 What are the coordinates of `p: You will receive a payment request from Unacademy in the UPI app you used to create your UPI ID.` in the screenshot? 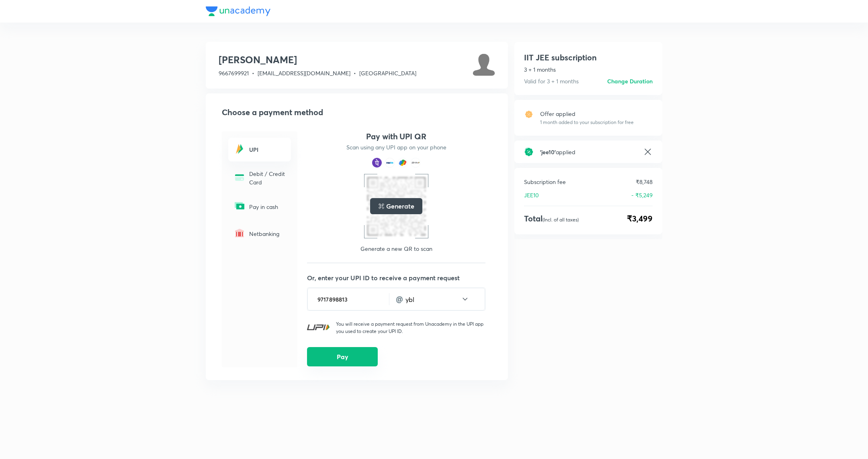 It's located at (410, 327).